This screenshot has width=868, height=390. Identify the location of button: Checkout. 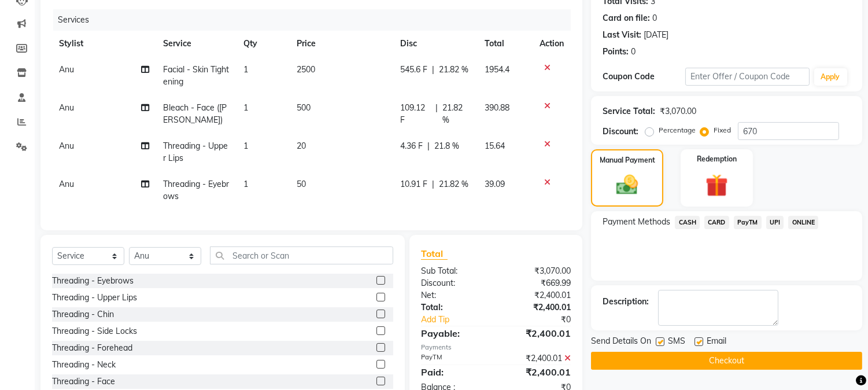
(726, 360).